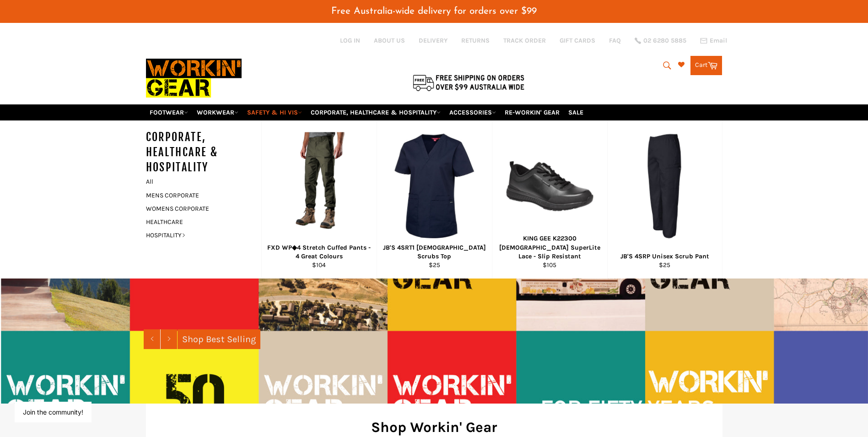 Image resolution: width=868 pixels, height=437 pixels. What do you see at coordinates (434, 11) in the screenshot?
I see `span: Free Australia-wide delivery for orders over $99` at bounding box center [434, 11].